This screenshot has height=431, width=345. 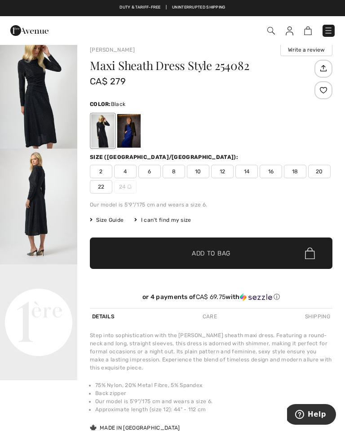 What do you see at coordinates (125, 187) in the screenshot?
I see `span: 24` at bounding box center [125, 187].